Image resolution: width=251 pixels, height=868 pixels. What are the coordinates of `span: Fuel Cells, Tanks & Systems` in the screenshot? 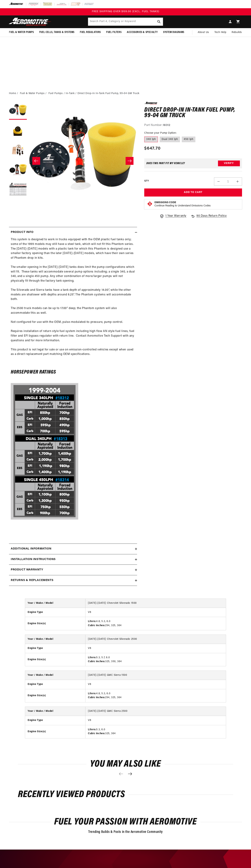 It's located at (57, 32).